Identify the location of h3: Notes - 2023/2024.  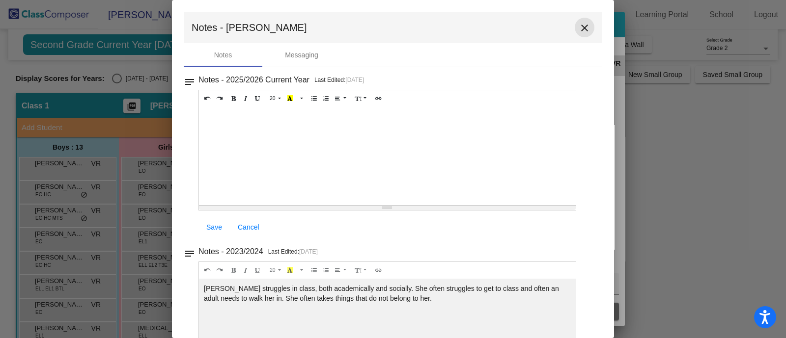
(231, 252).